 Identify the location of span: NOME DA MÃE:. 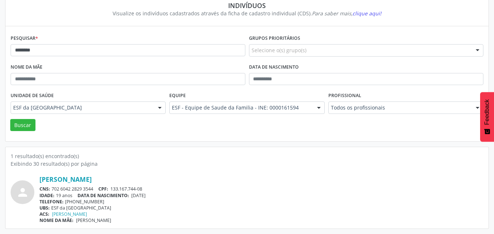
(56, 220).